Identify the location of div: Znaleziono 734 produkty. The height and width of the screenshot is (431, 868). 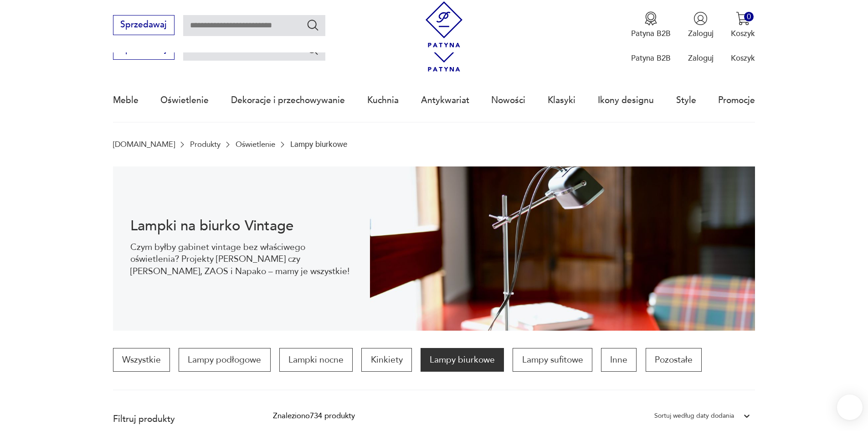
(314, 416).